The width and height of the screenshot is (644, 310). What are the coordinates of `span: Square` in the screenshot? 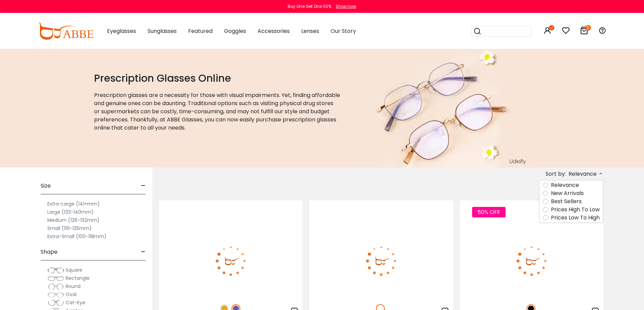 It's located at (74, 270).